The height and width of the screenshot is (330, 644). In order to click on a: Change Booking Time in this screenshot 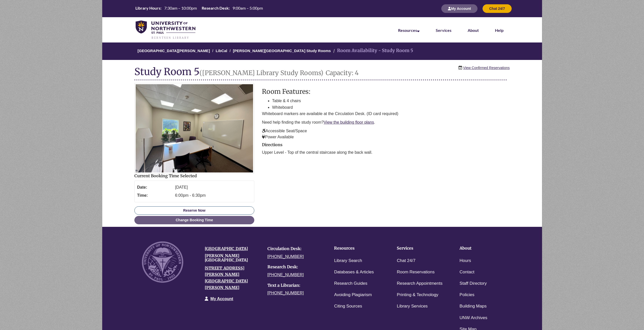, I will do `click(194, 220)`.